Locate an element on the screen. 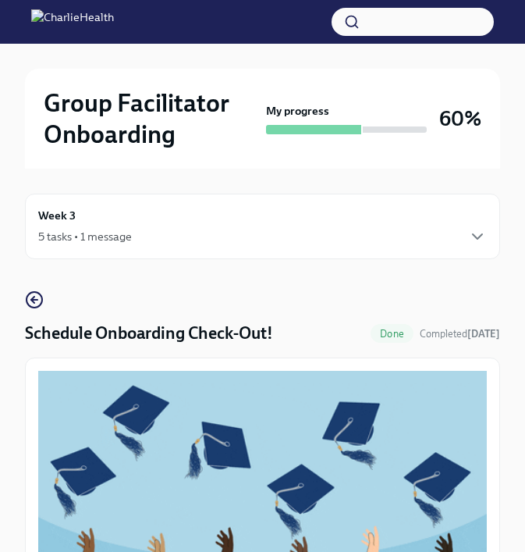 The image size is (525, 552). span: Completed is located at coordinates (460, 333).